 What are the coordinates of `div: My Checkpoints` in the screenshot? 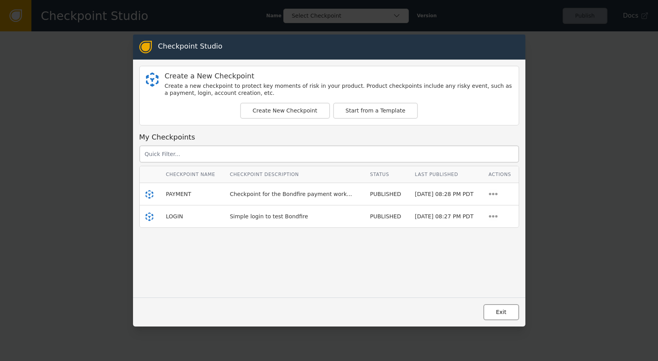 It's located at (329, 137).